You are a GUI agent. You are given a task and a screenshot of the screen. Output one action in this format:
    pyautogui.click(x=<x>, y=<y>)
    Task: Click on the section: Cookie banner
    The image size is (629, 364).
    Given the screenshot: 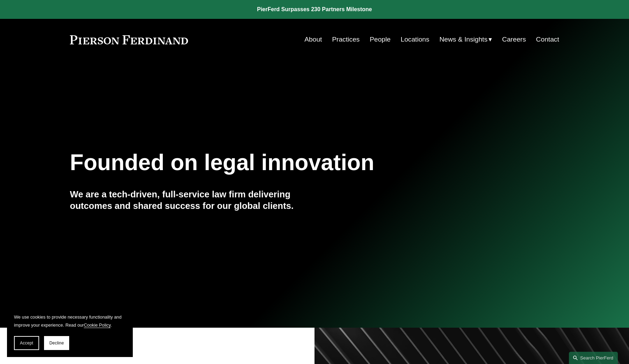 What is the action you would take?
    pyautogui.click(x=70, y=331)
    